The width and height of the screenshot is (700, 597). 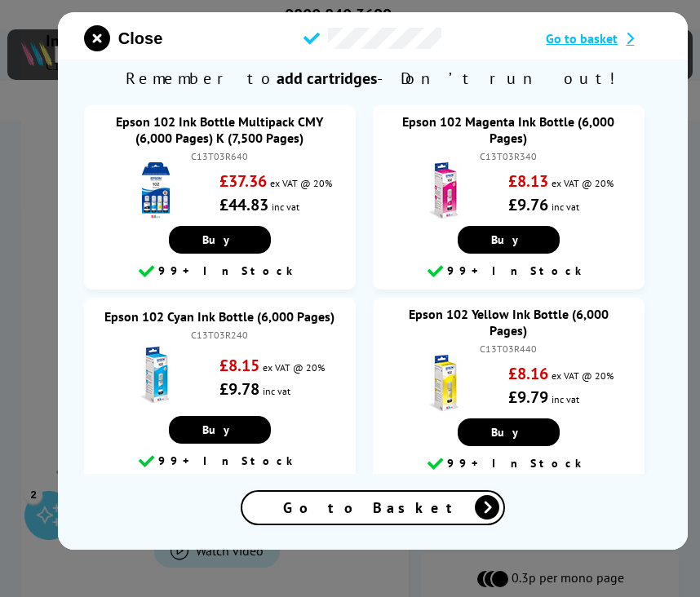 I want to click on a: Go to Basket, so click(x=372, y=507).